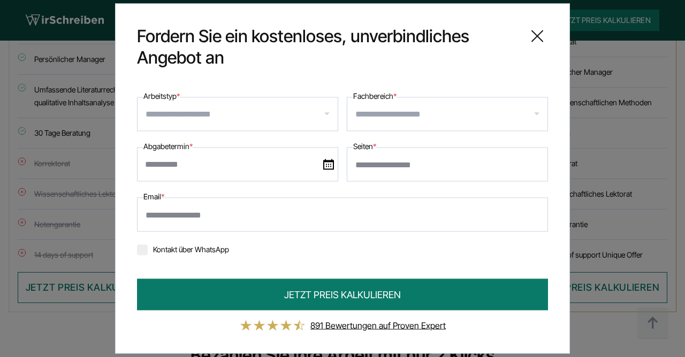 The image size is (685, 357). I want to click on input: date, so click(238, 165).